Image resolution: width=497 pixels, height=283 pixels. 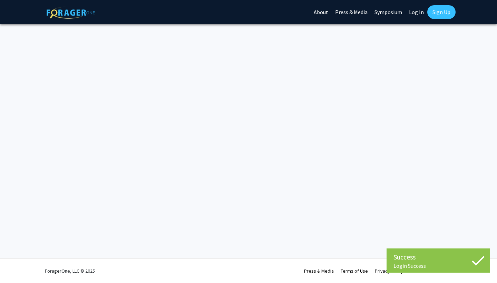 What do you see at coordinates (389, 271) in the screenshot?
I see `a: Privacy Policy` at bounding box center [389, 271].